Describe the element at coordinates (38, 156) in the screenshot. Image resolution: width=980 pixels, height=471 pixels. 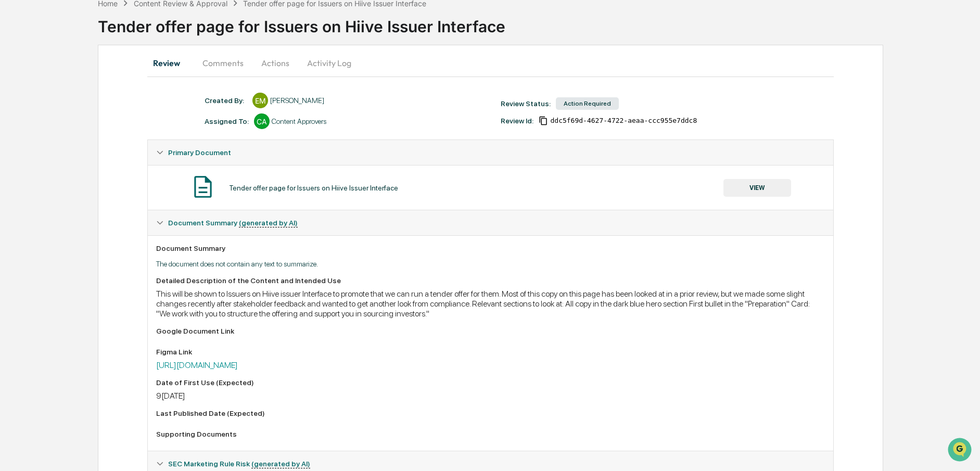
I see `a: 🔎Data Lookup` at that location.